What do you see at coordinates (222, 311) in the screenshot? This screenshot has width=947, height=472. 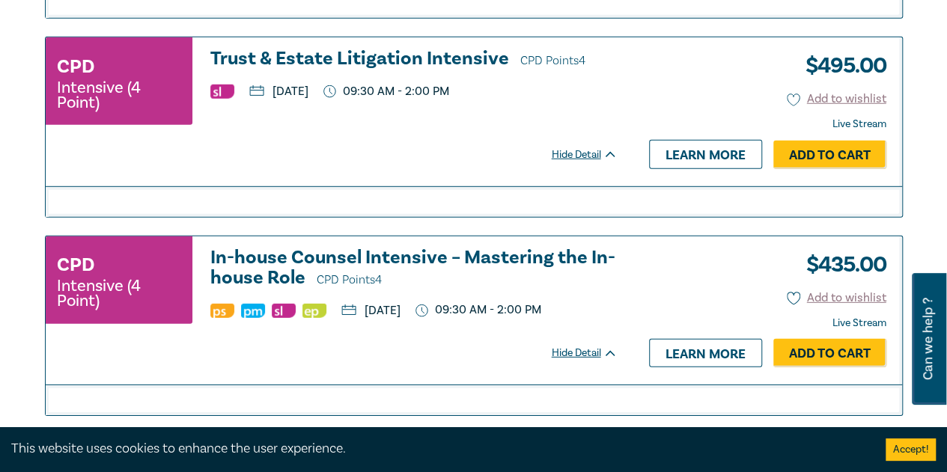 I see `img: Professional Skills` at bounding box center [222, 311].